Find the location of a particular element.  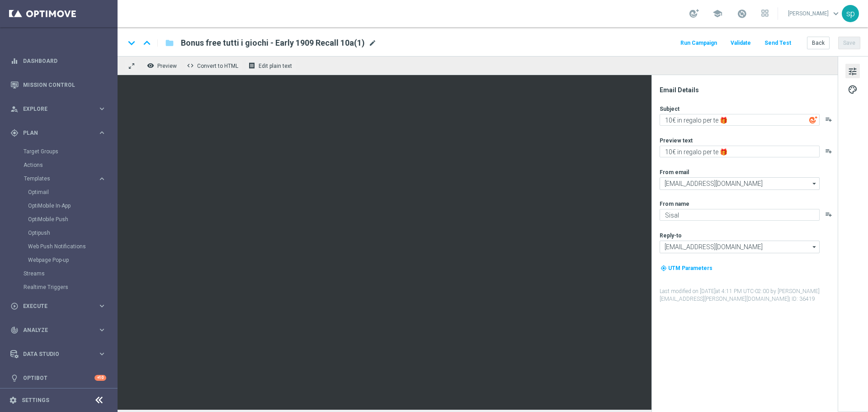

button: Templates keyboard_arrow_right is located at coordinates (65, 179).